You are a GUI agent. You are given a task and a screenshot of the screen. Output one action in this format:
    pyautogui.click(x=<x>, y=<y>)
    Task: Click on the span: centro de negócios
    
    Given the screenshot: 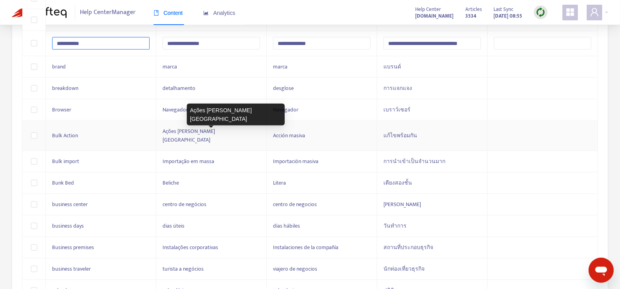 What is the action you would take?
    pyautogui.click(x=184, y=204)
    